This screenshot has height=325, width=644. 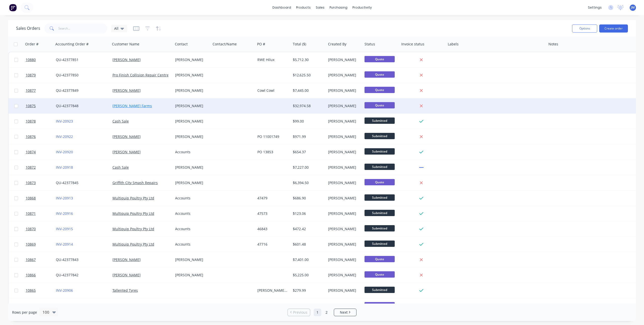 What do you see at coordinates (31, 152) in the screenshot?
I see `span: 10874` at bounding box center [31, 152].